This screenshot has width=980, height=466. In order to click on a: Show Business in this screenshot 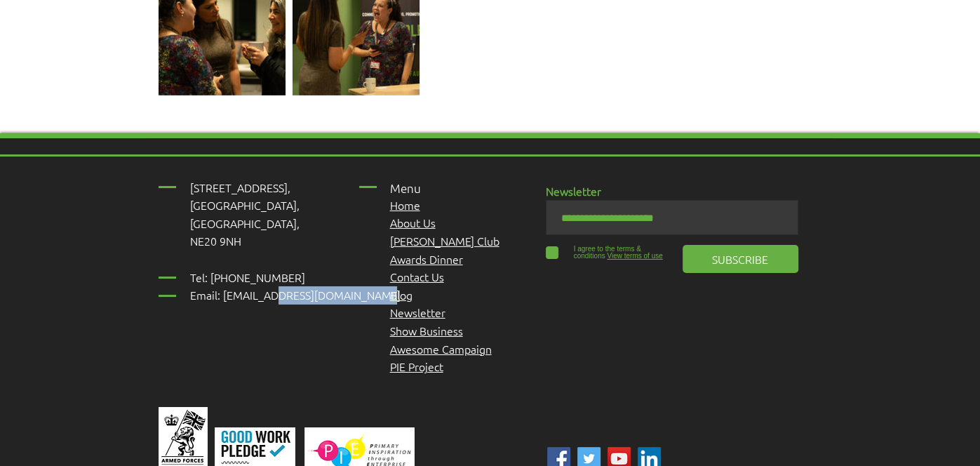, I will do `click(426, 331)`.